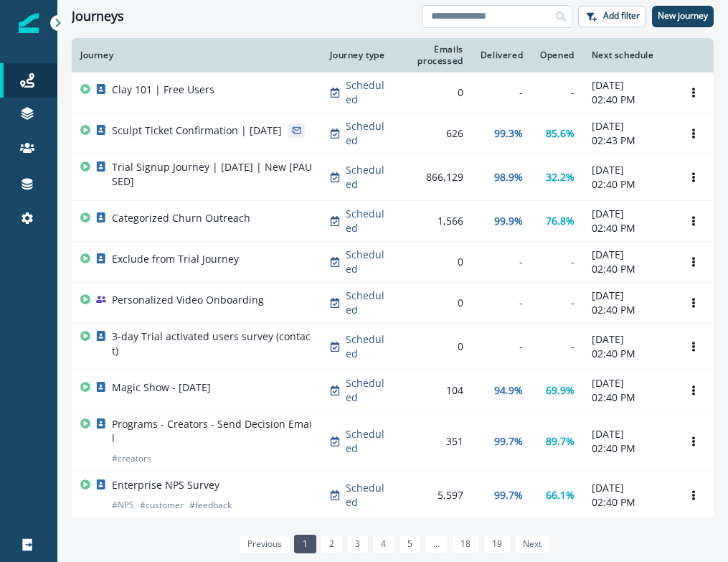 The height and width of the screenshot is (562, 728). What do you see at coordinates (212, 344) in the screenshot?
I see `p: 3-day Trial activated users survey (contact)` at bounding box center [212, 344].